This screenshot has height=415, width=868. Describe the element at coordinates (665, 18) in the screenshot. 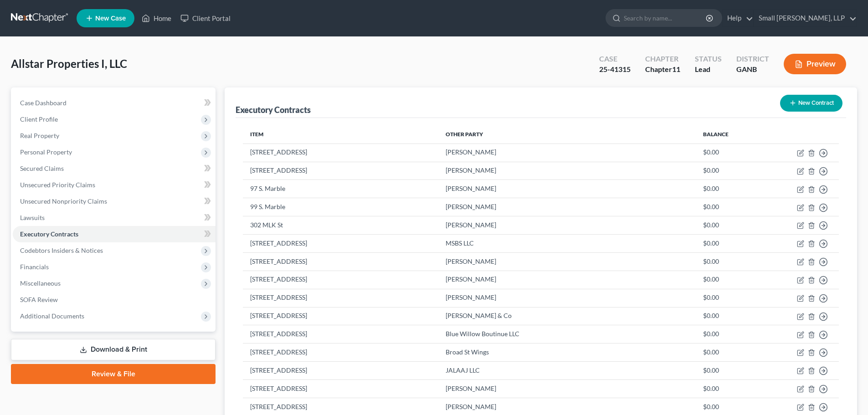

I see `input: Search by name...` at that location.